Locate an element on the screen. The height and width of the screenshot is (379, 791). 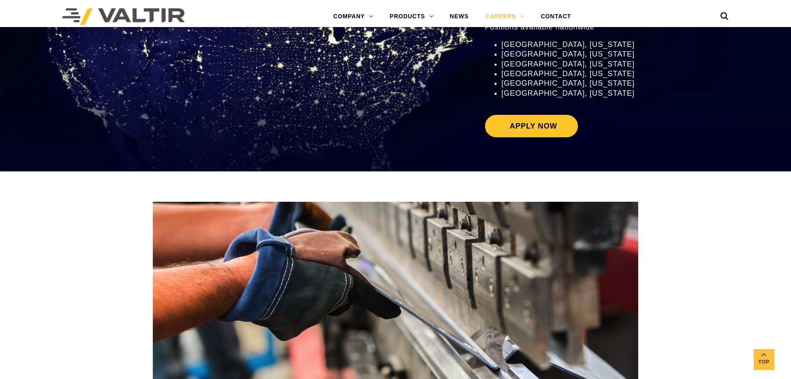
span: Positions available nationwide is located at coordinates (540, 27).